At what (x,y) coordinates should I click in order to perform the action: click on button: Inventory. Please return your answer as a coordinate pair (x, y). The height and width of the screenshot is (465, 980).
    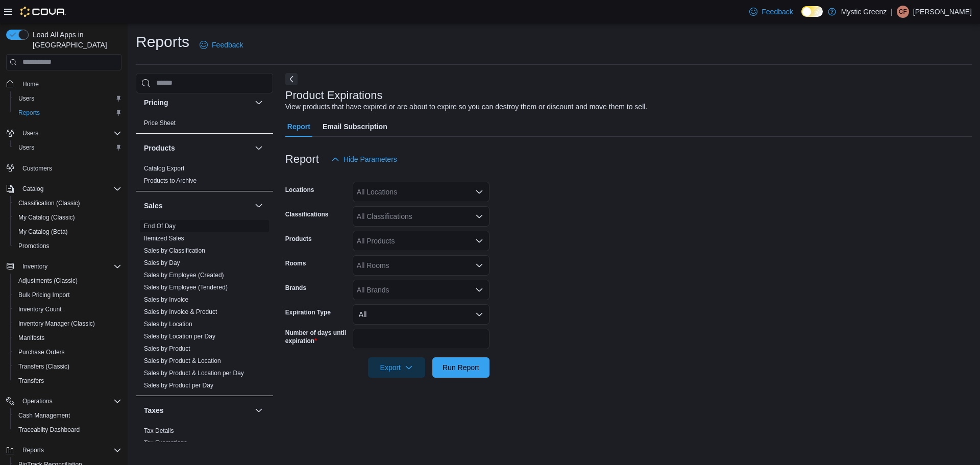
    Looking at the image, I should click on (64, 266).